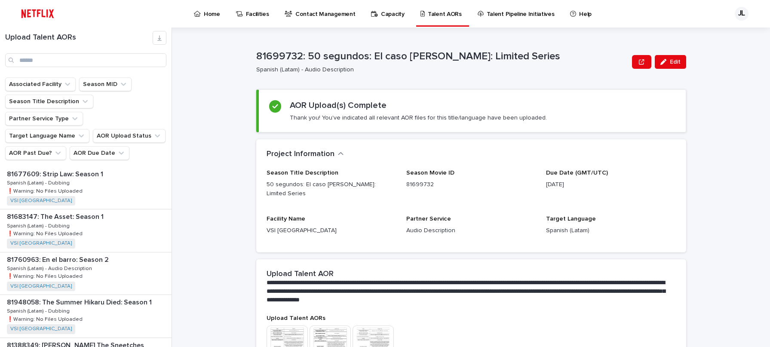 The image size is (770, 347). I want to click on img: ifQbXi3ZQGMSEF7WDB7W, so click(37, 14).